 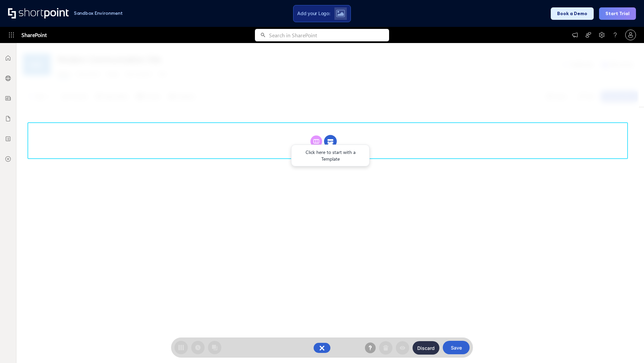 I want to click on h1: Sandbox Environment, so click(x=98, y=13).